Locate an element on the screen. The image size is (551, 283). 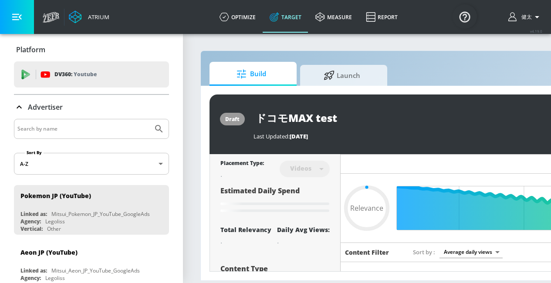
span: login as: kenta.kurishima@mbk-digital.co.jp is located at coordinates (525, 17).